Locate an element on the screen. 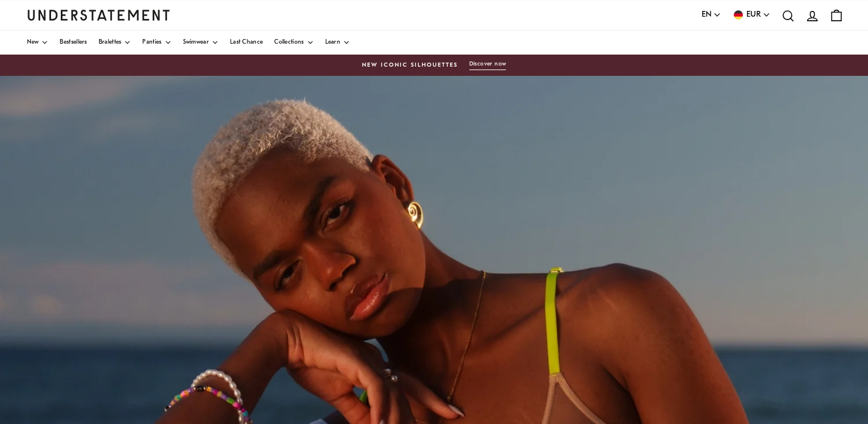 The width and height of the screenshot is (868, 424). span: Panties is located at coordinates (151, 42).